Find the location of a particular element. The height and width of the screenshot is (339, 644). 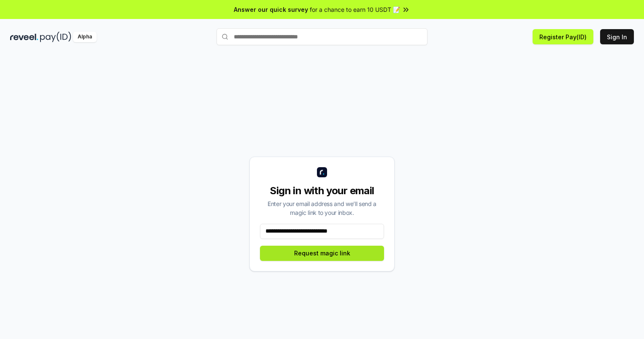

button: Register Pay(ID) is located at coordinates (563, 37).